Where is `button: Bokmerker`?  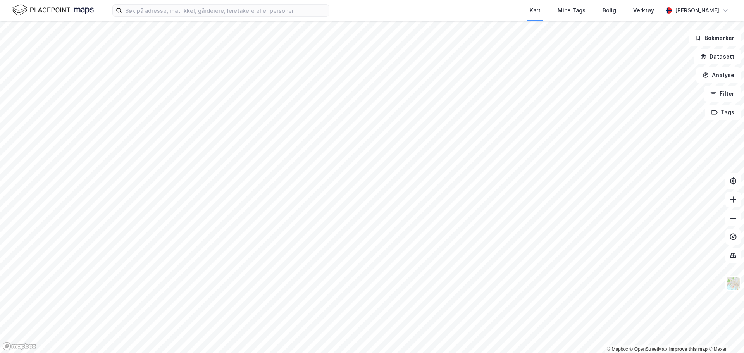
button: Bokmerker is located at coordinates (715, 38).